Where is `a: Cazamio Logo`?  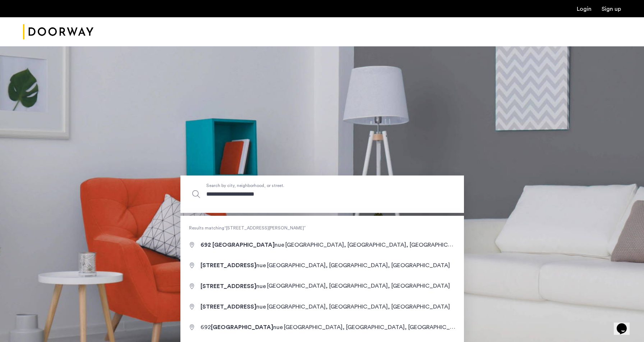 a: Cazamio Logo is located at coordinates (58, 32).